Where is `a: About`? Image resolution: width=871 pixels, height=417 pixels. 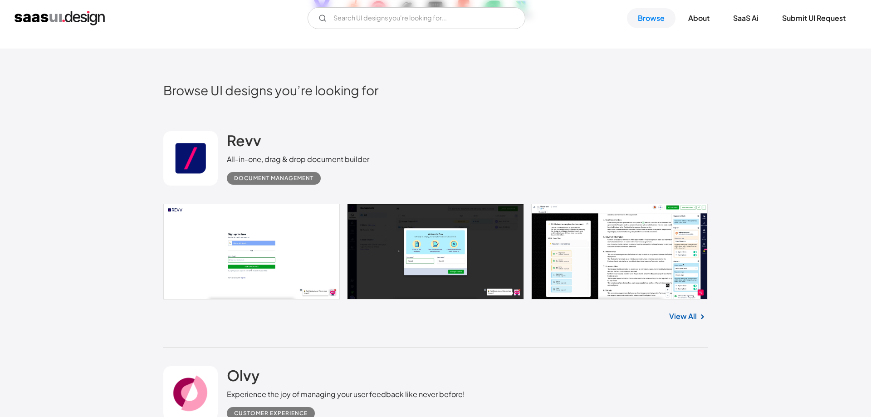
a: About is located at coordinates (699, 18).